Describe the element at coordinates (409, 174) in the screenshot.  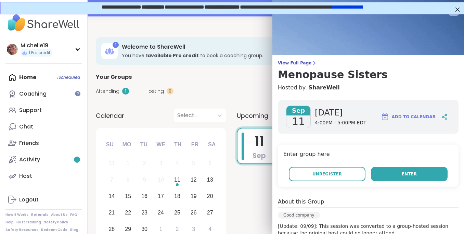
I see `span: Enter` at that location.